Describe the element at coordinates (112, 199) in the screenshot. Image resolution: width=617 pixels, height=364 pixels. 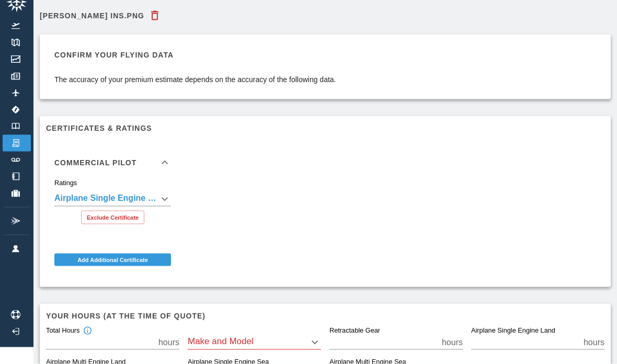
I see `div: Airplane Single Engine Land + 1 more` at that location.